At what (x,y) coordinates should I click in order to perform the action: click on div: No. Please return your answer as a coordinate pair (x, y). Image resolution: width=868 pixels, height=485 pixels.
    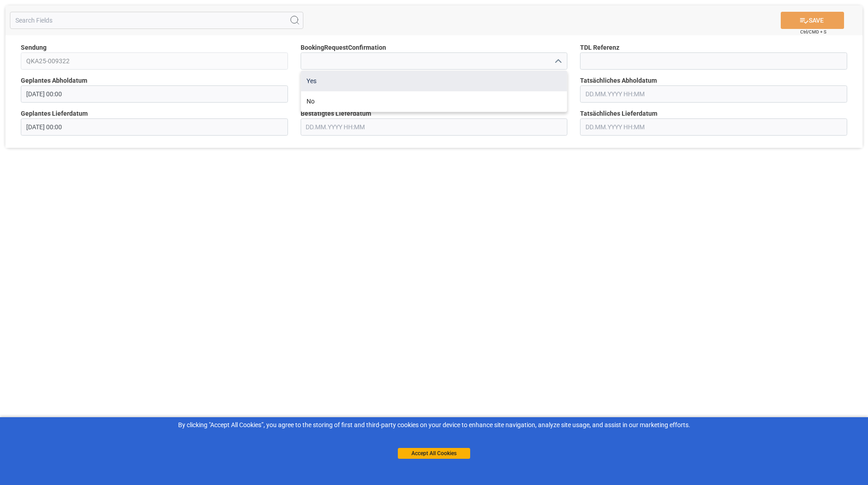
    Looking at the image, I should click on (434, 102).